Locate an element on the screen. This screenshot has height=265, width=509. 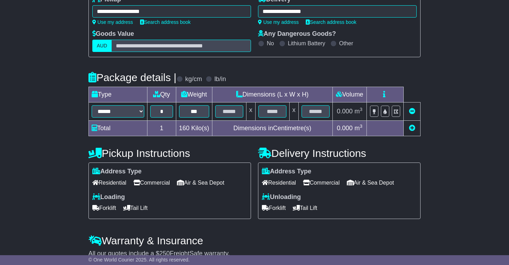
span: © One World Courier 2025. All rights reserved. is located at coordinates (139, 260).